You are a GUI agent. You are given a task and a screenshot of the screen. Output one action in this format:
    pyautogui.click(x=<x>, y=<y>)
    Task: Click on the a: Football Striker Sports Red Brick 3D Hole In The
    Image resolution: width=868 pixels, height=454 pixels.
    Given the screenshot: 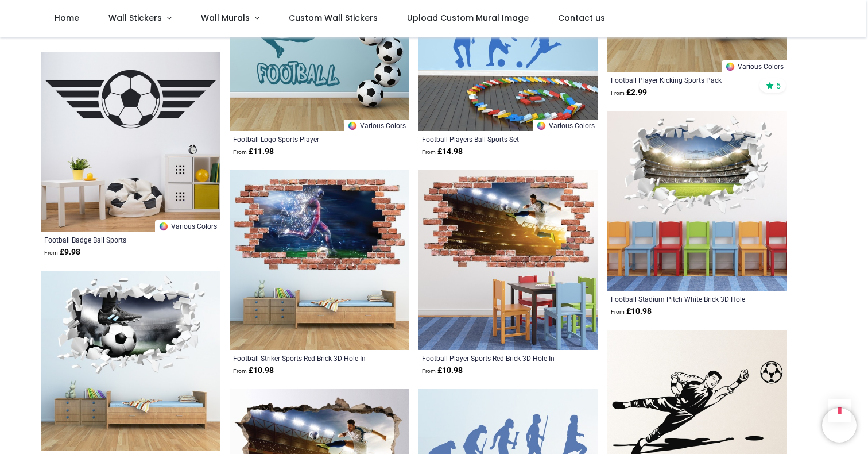 What is the action you would take?
    pyautogui.click(x=302, y=358)
    